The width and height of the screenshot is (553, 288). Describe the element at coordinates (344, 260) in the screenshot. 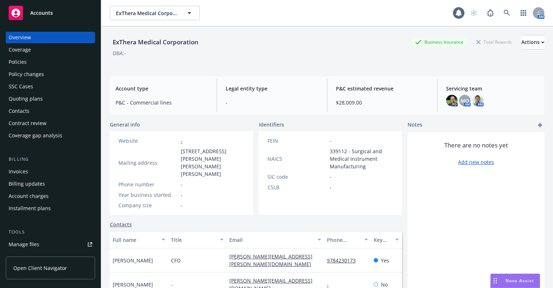

I see `a: 9784230173` at that location.